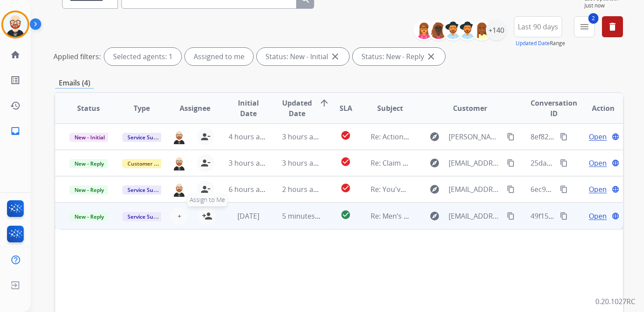  I want to click on span: Range, so click(540, 43).